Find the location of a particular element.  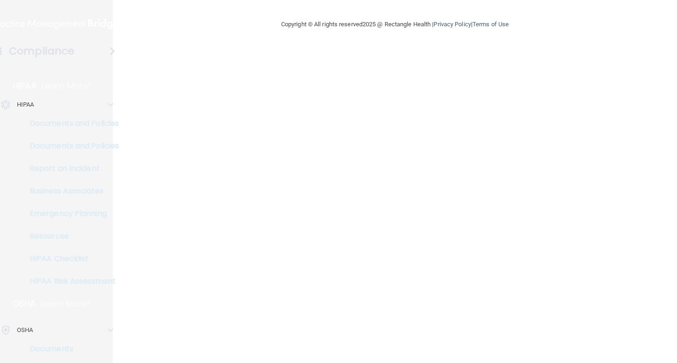

p: Report an Incident is located at coordinates (70, 169).